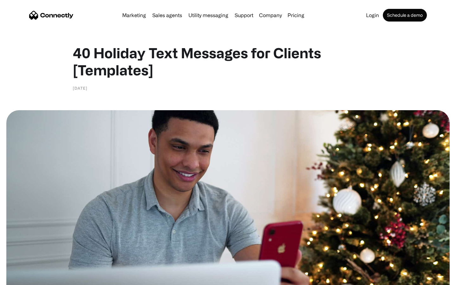 The height and width of the screenshot is (285, 456). I want to click on a: Schedule a demo, so click(404, 15).